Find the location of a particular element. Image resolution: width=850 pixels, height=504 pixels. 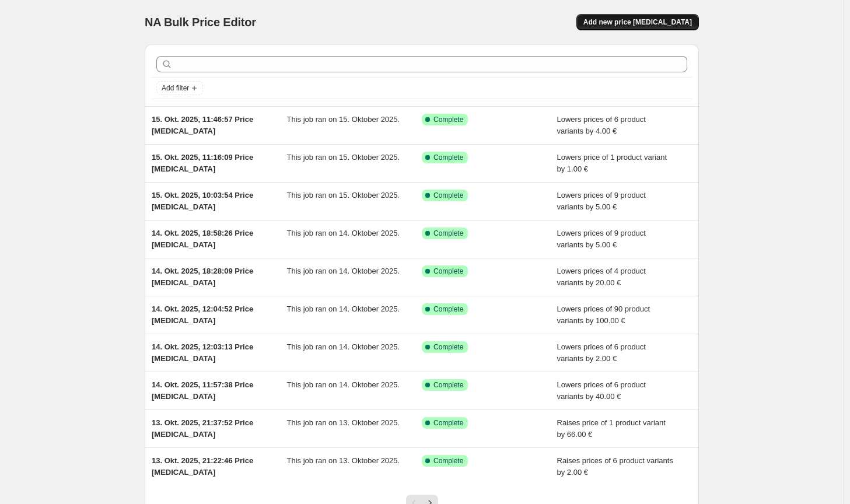

span: Lowers prices of 90 product variants by 100.00 € is located at coordinates (604, 314).